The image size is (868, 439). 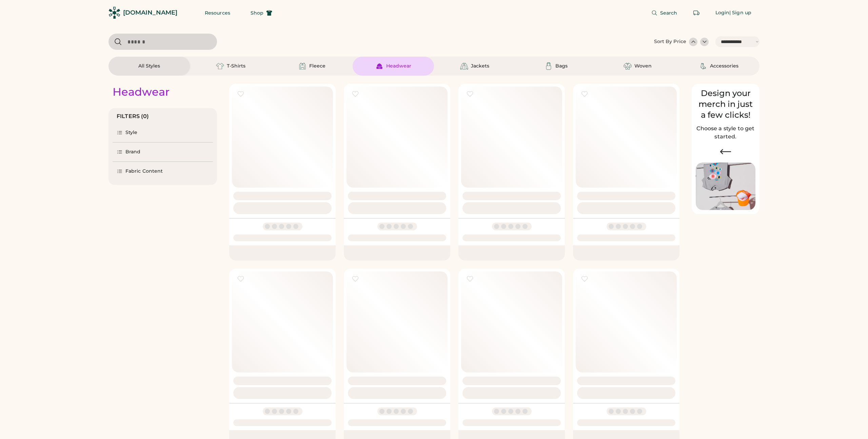 I want to click on button: Retrieve an order, so click(x=696, y=13).